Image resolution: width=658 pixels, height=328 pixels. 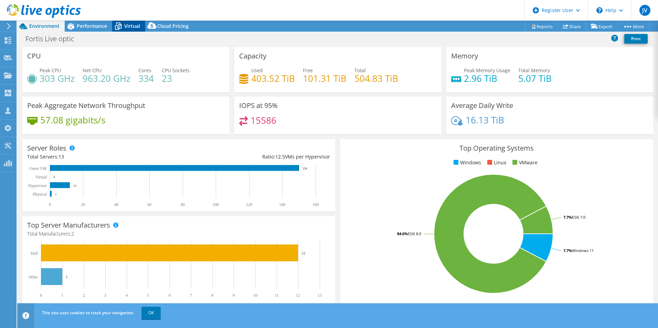 I want to click on span: CPU Sockets, so click(x=176, y=70).